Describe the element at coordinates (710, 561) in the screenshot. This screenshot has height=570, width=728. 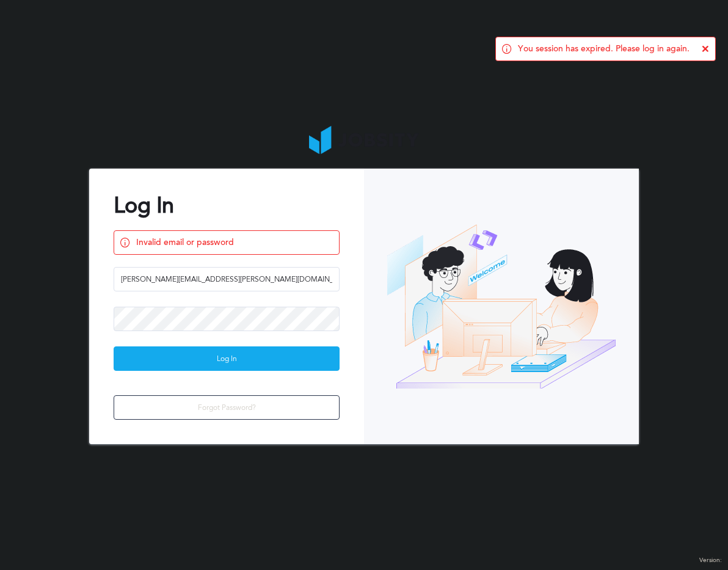
I see `label: Version:` at that location.